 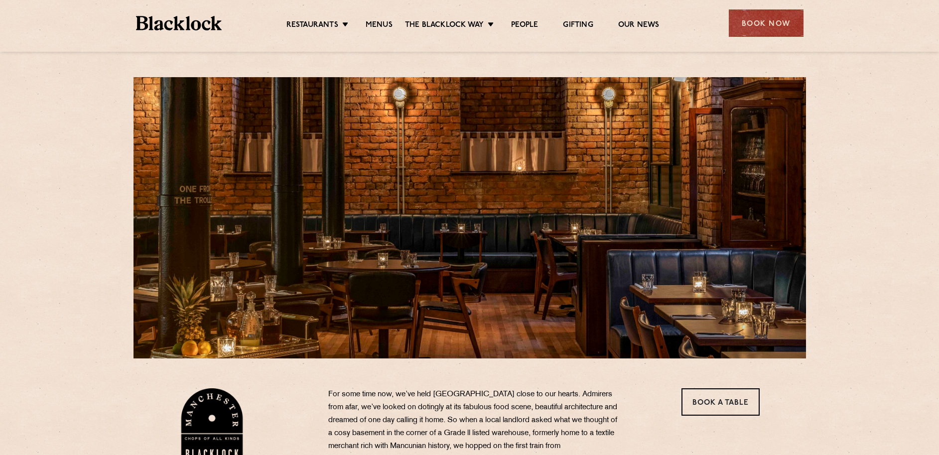 What do you see at coordinates (639, 26) in the screenshot?
I see `a: Our News` at bounding box center [639, 26].